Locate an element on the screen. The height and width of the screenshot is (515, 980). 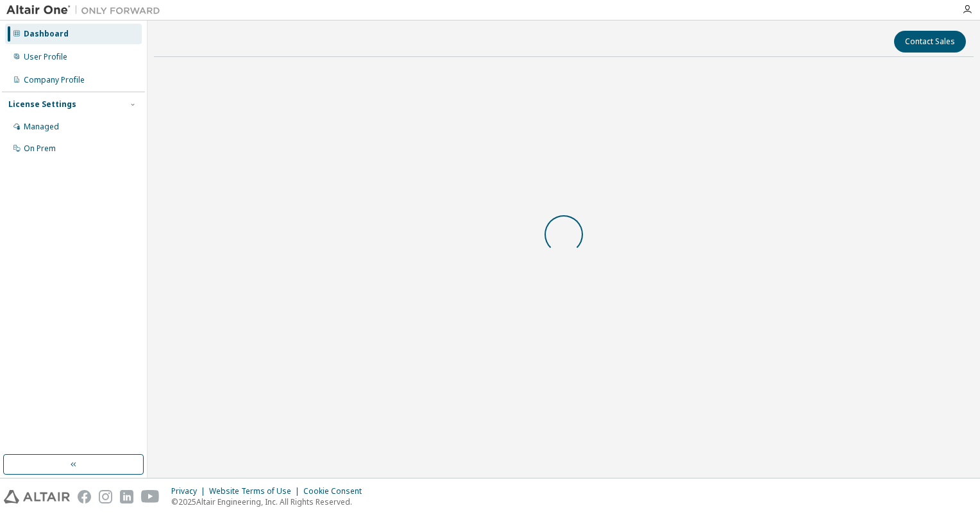
img: Altair One is located at coordinates (87, 10).